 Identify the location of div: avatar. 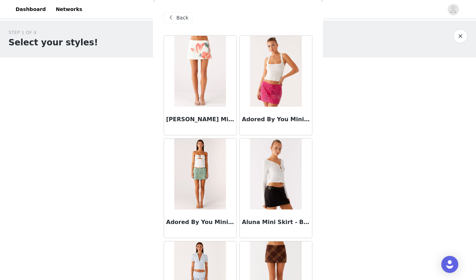
(453, 10).